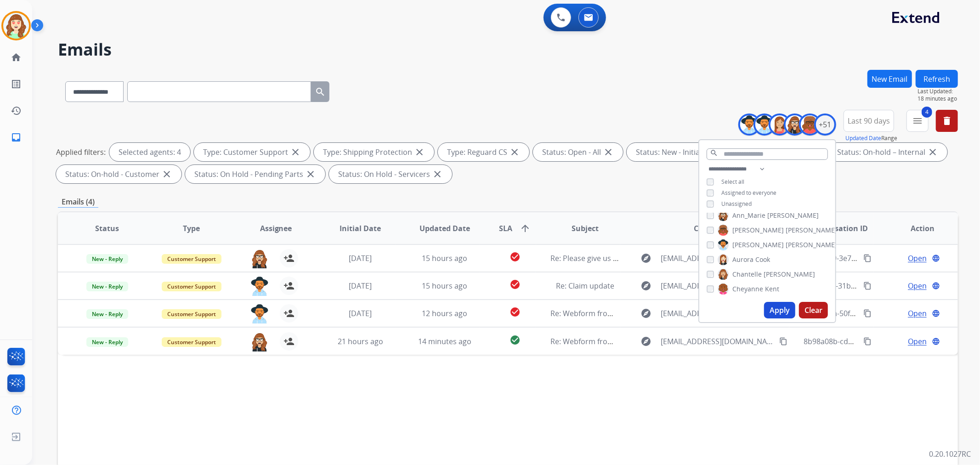 This screenshot has height=465, width=980. I want to click on span: Re: Please give us a call for a to confirm delivery of repaired item, so click(662, 258).